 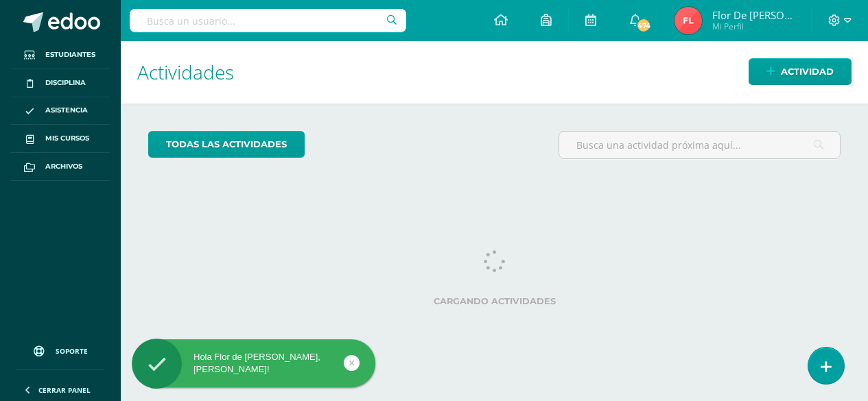 I want to click on a: Archivos, so click(x=61, y=167).